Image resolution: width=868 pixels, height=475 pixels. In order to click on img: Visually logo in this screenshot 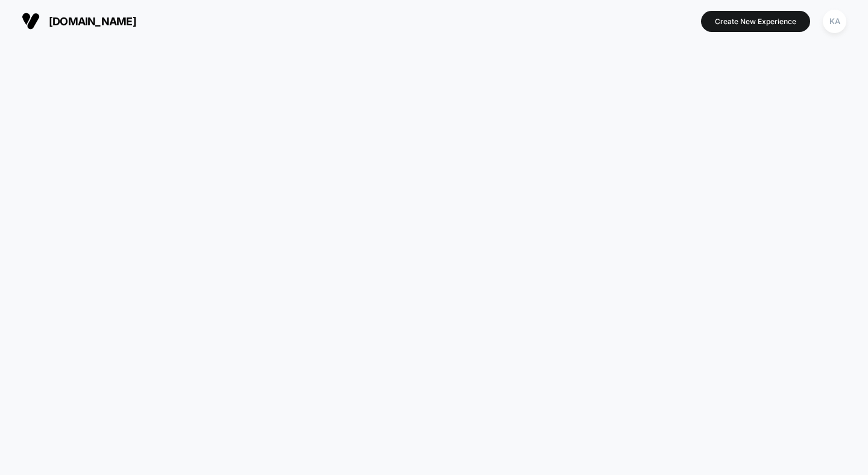, I will do `click(31, 21)`.